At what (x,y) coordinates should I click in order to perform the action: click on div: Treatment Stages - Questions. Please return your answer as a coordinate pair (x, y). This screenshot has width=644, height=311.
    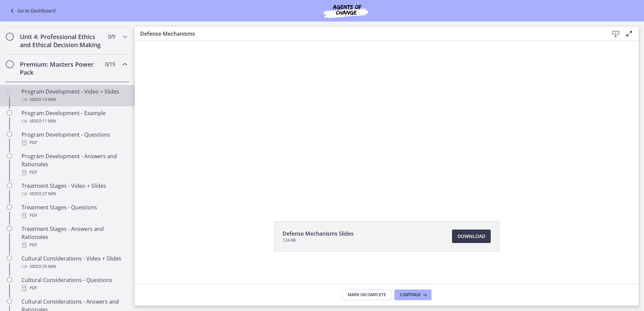
    Looking at the image, I should click on (74, 211).